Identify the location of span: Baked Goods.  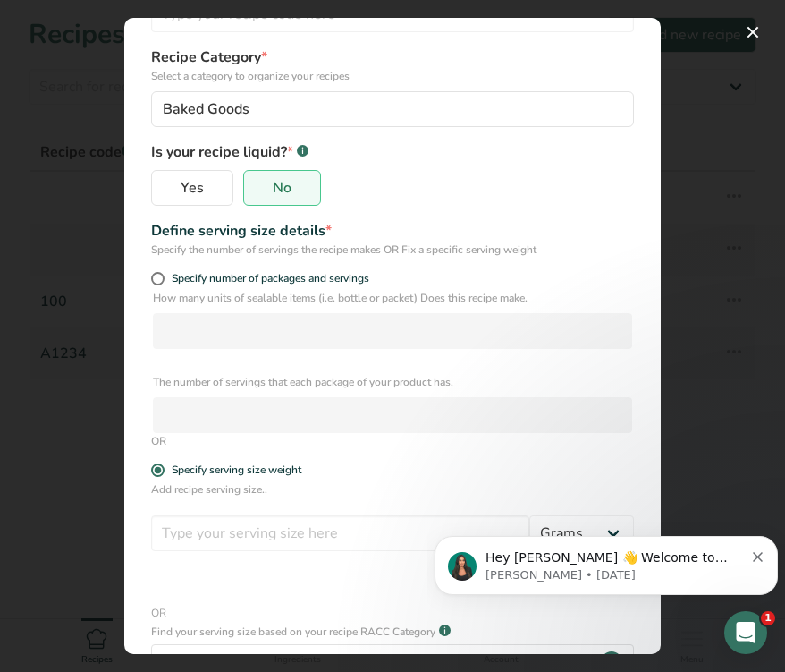
(206, 109).